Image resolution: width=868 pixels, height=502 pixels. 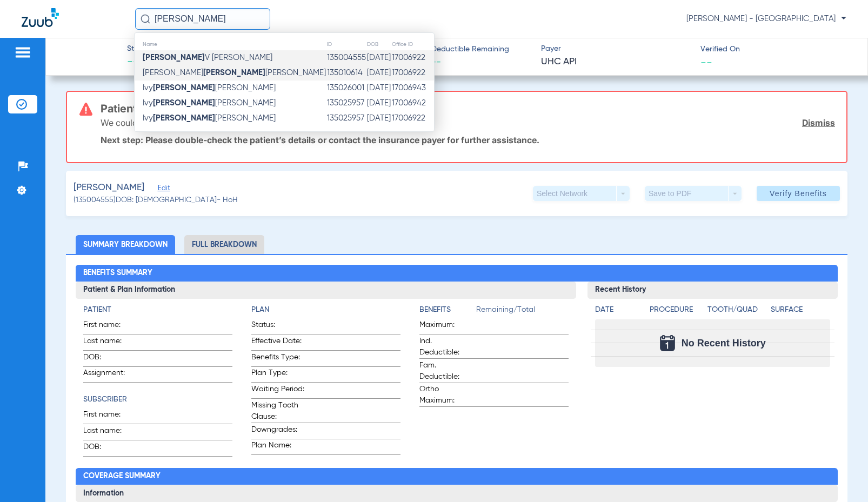 I want to click on span: Missing Tooth Clause:, so click(x=278, y=411).